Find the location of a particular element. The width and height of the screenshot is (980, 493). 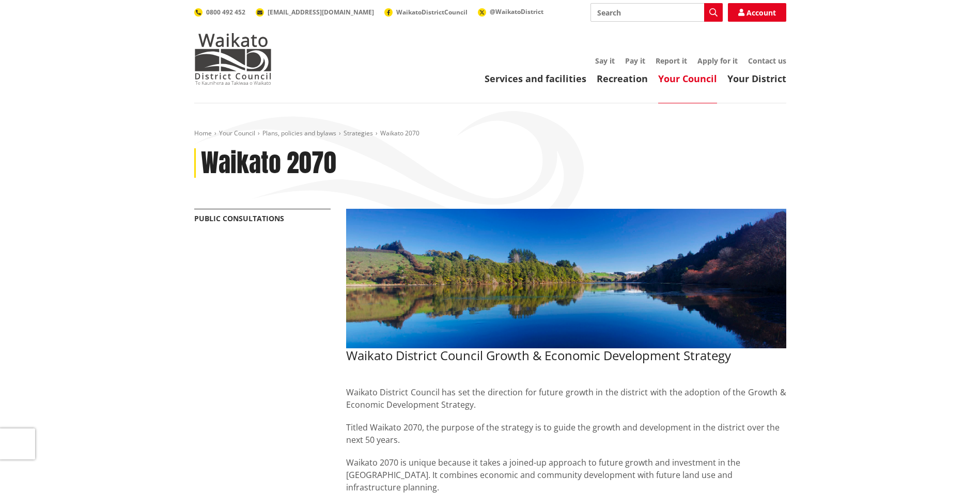

a: Recreation is located at coordinates (622, 79).